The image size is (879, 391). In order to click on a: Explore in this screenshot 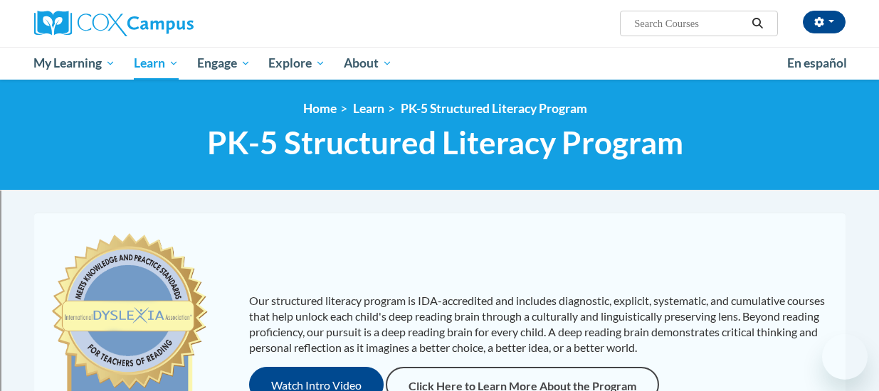, I will do `click(297, 63)`.